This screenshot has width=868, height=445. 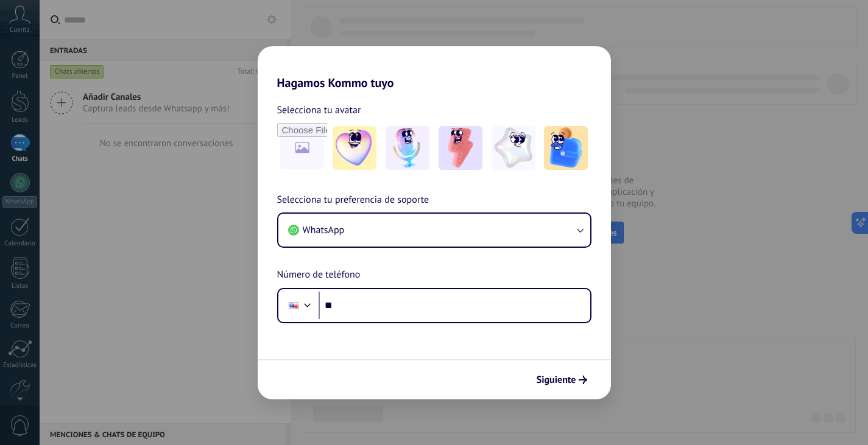 I want to click on h2: Hagamos Kommo tuyo, so click(x=434, y=69).